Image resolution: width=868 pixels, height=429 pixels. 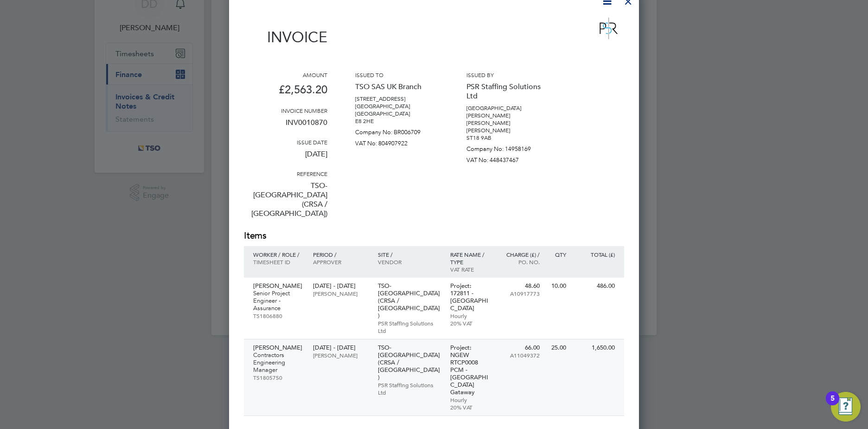 What do you see at coordinates (286, 126) in the screenshot?
I see `p: INV0010870` at bounding box center [286, 126].